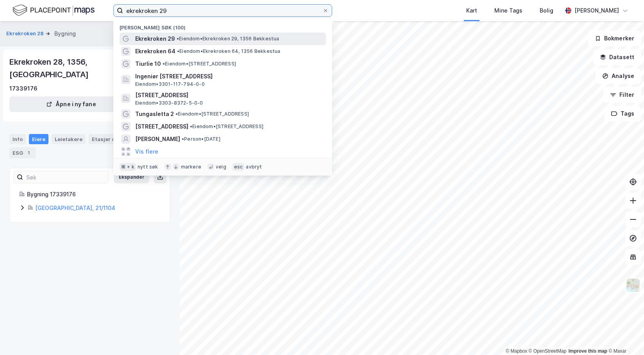 The image size is (644, 355). I want to click on span: Tiurlie 10, so click(148, 63).